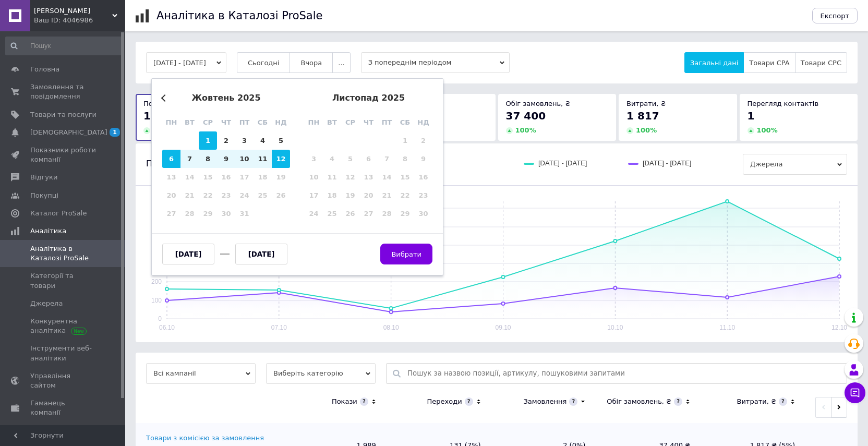  What do you see at coordinates (368, 214) in the screenshot?
I see `div: Not available четвер, 27-е листопада 2025 р.` at bounding box center [368, 214].